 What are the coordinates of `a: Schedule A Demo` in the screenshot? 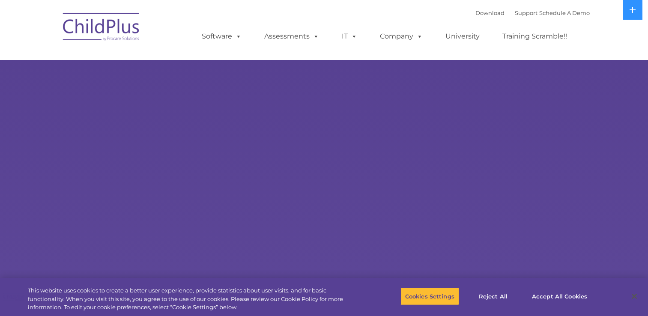 It's located at (565, 13).